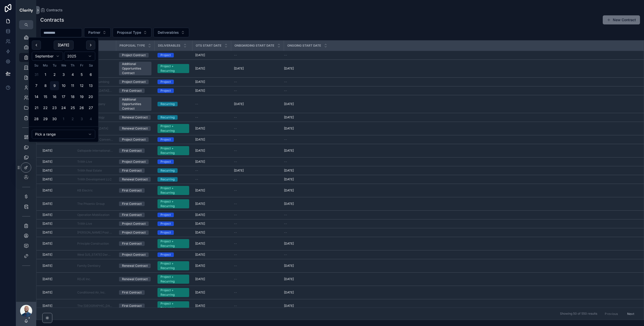 Image resolution: width=644 pixels, height=326 pixels. Describe the element at coordinates (91, 204) in the screenshot. I see `a: The Phoenix Group` at that location.